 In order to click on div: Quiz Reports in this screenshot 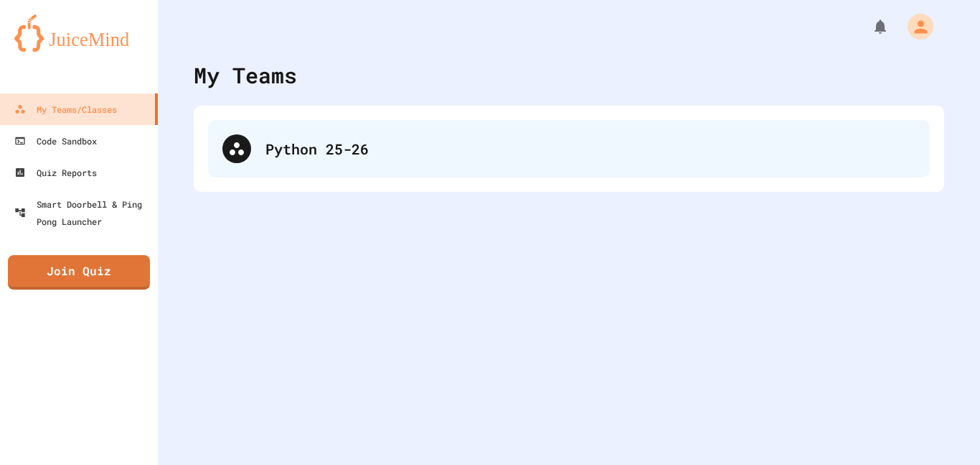, I will do `click(55, 172)`.